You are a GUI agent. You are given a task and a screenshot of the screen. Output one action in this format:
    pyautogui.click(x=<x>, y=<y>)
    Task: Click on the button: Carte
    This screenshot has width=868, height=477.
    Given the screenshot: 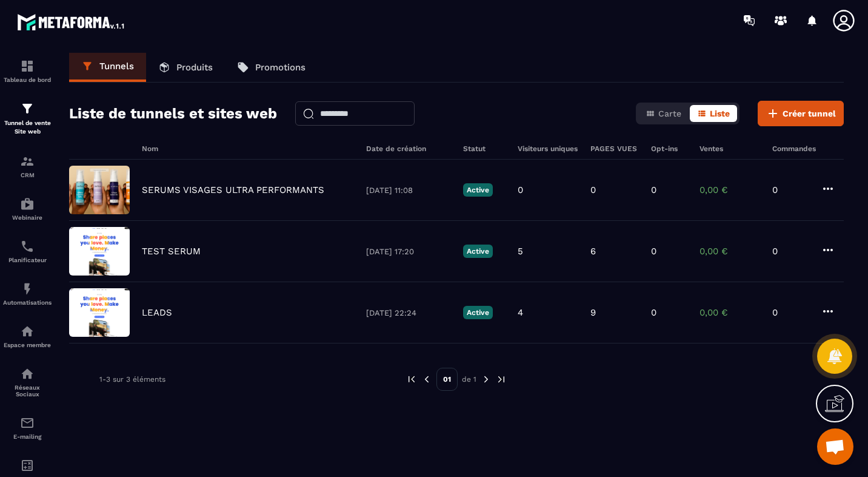 What is the action you would take?
    pyautogui.click(x=663, y=114)
    